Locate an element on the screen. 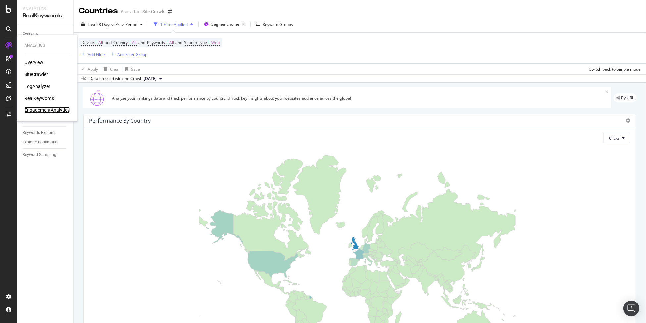 This screenshot has height=323, width=646. div: 1 Filter Applied is located at coordinates (174, 24).